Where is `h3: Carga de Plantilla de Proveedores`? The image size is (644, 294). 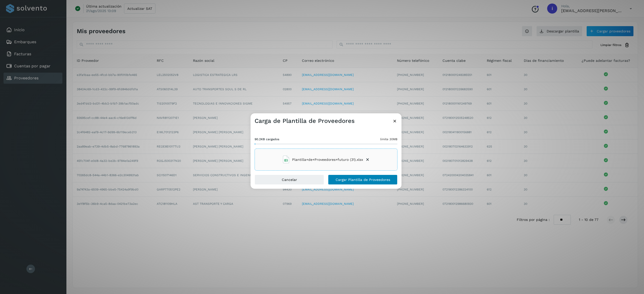
h3: Carga de Plantilla de Proveedores is located at coordinates (305, 121).